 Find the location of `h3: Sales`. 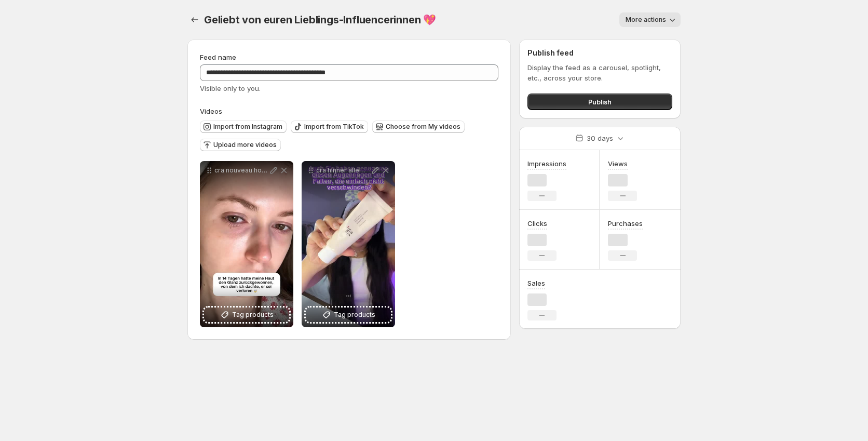

h3: Sales is located at coordinates (536, 283).